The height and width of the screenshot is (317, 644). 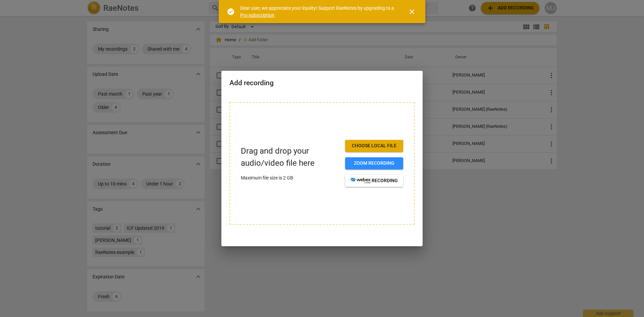 I want to click on a: Pro subscription, so click(x=257, y=15).